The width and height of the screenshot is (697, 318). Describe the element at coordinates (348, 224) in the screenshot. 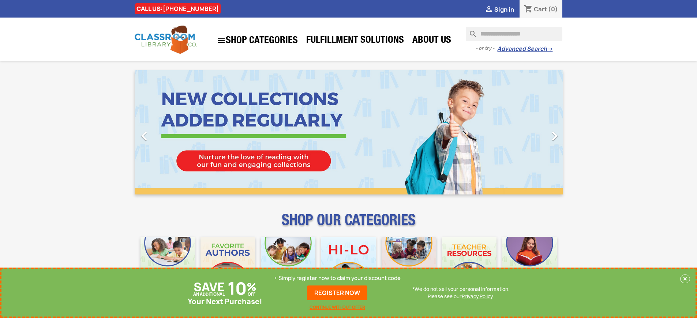

I see `p: SHOP OUR CATEGORIES` at that location.